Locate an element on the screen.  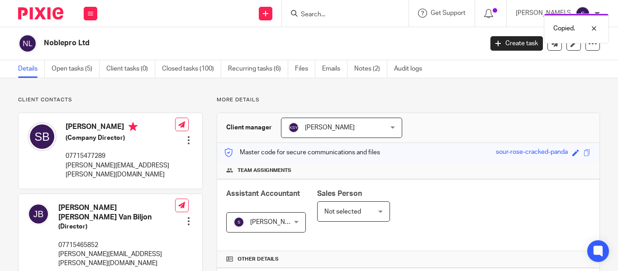
a: Client tasks (0) is located at coordinates (131, 69).